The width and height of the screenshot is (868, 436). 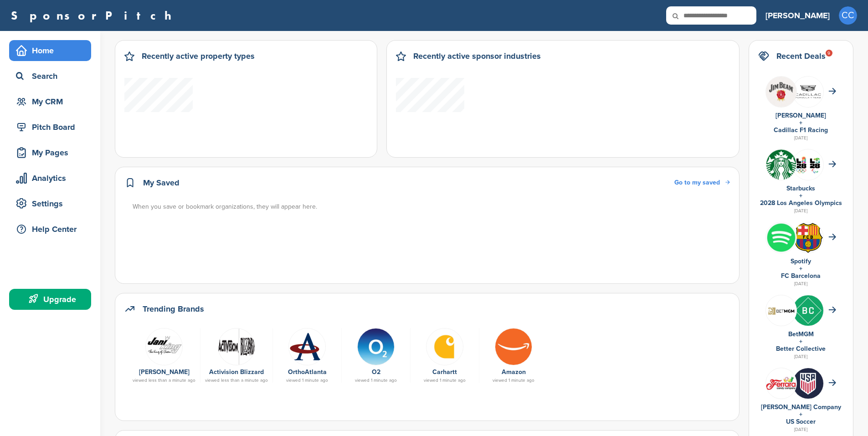 What do you see at coordinates (52, 127) in the screenshot?
I see `div: Pitch Board` at bounding box center [52, 127].